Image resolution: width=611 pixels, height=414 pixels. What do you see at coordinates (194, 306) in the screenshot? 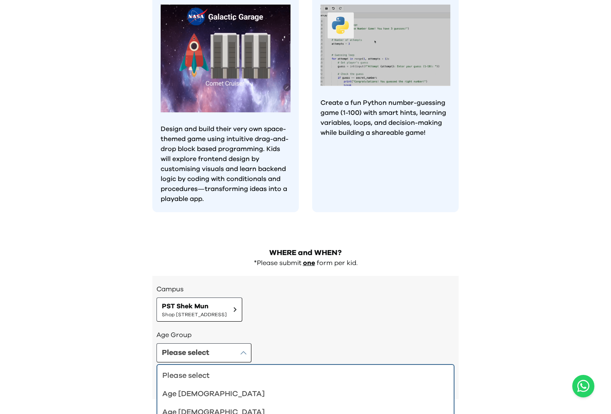
I see `span: PST Shek Mun` at bounding box center [194, 306].